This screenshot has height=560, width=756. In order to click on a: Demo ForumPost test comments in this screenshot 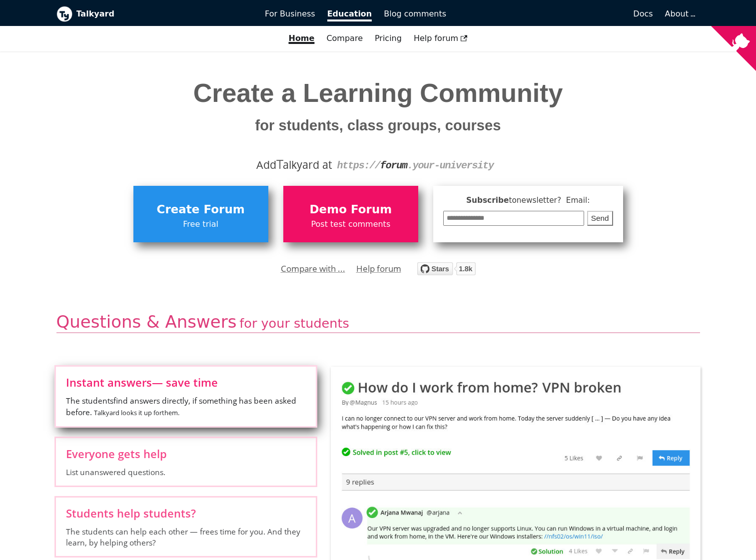, I will do `click(351, 214)`.